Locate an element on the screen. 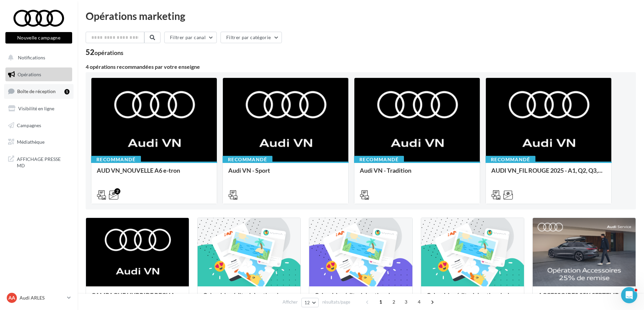  div: 2 is located at coordinates (117, 191).